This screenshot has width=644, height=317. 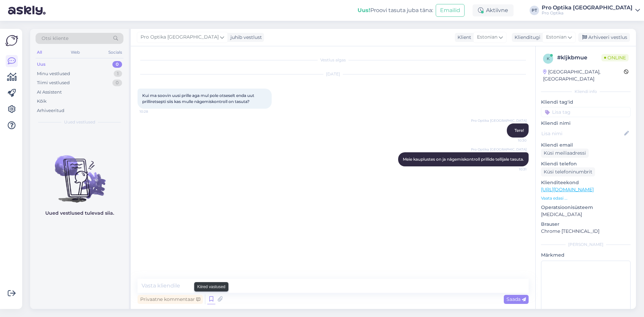 What do you see at coordinates (152, 112) in the screenshot?
I see `span: 10:28` at bounding box center [152, 112].